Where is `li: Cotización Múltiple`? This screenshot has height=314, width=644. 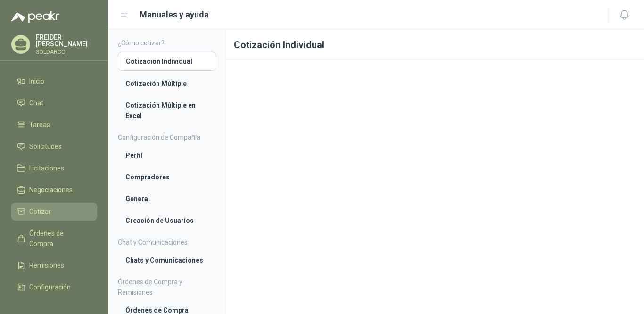 li: Cotización Múltiple is located at coordinates (167, 84).